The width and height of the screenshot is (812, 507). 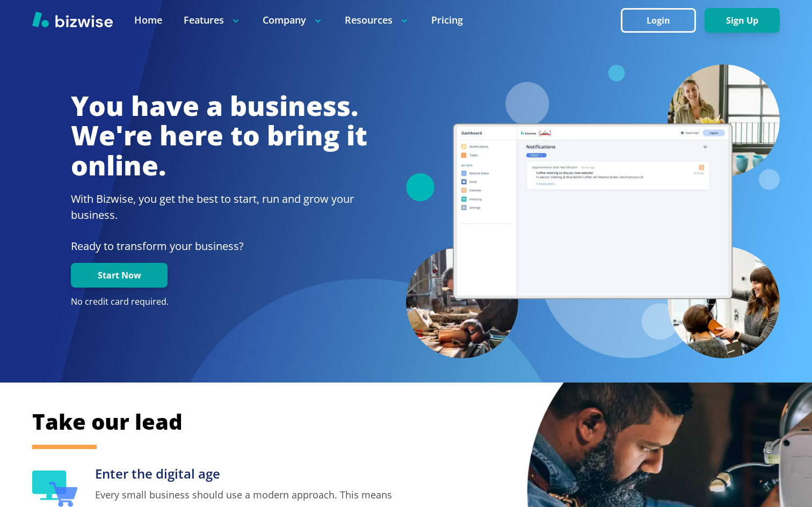 I want to click on p: No credit card required., so click(x=219, y=302).